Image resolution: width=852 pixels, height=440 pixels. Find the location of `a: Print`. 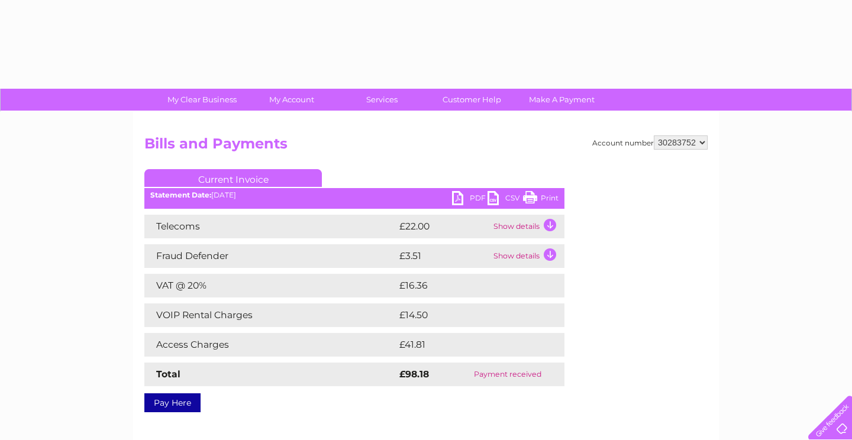

a: Print is located at coordinates (541, 199).